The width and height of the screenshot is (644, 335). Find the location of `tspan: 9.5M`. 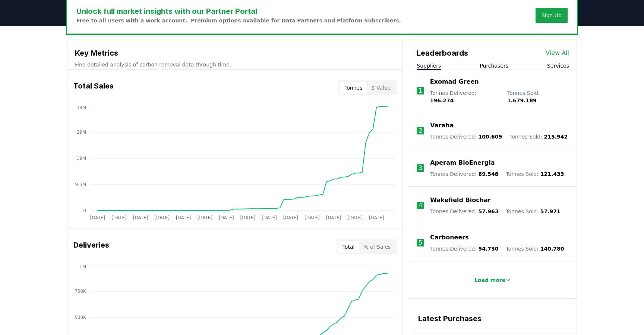

tspan: 9.5M is located at coordinates (80, 184).